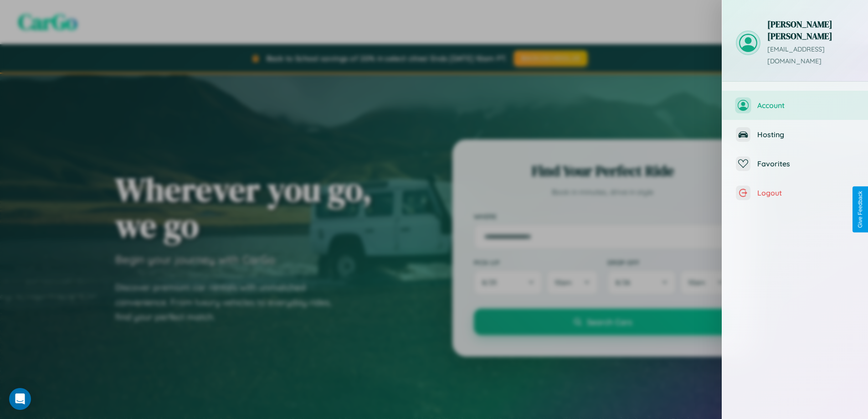  Describe the element at coordinates (806, 105) in the screenshot. I see `span: Account` at that location.